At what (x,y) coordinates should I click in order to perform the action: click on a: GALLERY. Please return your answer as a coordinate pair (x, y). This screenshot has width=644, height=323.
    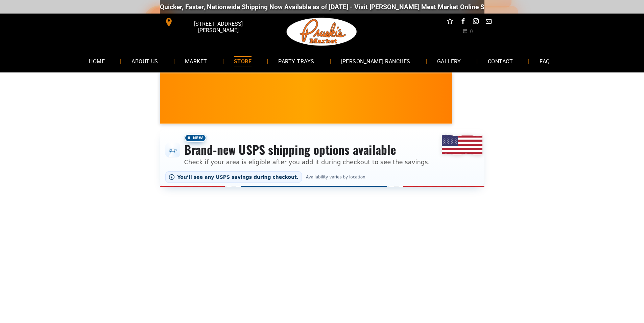
    Looking at the image, I should click on (449, 61).